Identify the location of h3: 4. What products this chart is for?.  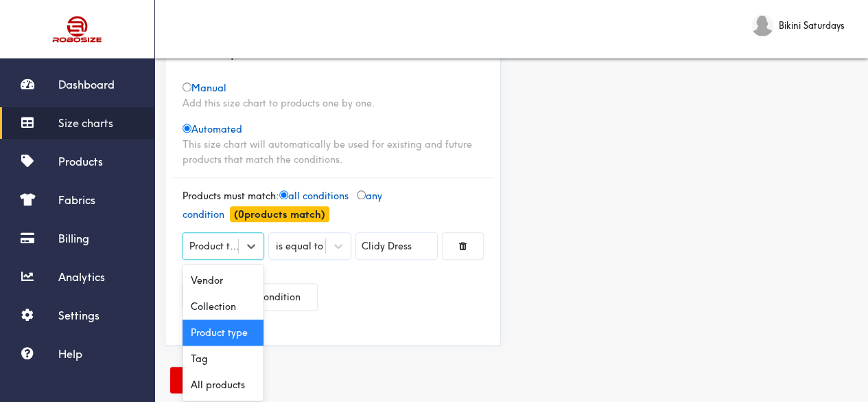
(279, 52).